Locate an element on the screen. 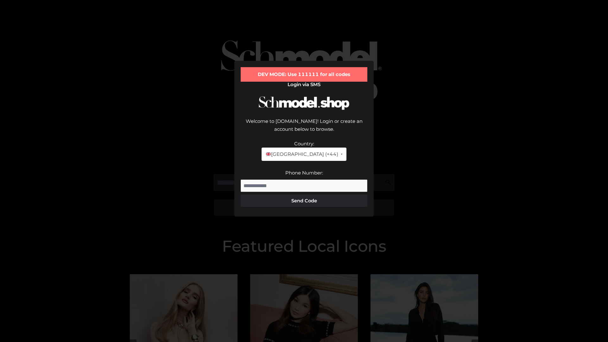 Image resolution: width=608 pixels, height=342 pixels. h2: Login via SMS is located at coordinates (304, 85).